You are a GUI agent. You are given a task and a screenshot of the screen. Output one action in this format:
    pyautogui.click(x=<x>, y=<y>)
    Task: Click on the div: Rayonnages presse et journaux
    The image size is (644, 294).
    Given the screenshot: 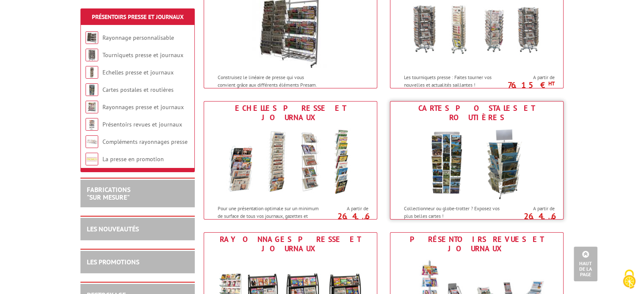 What is the action you would take?
    pyautogui.click(x=290, y=244)
    